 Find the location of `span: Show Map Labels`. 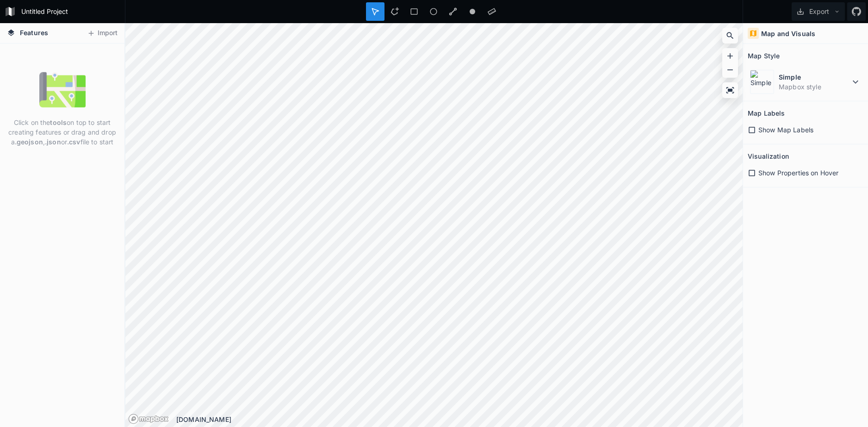

span: Show Map Labels is located at coordinates (786, 130).